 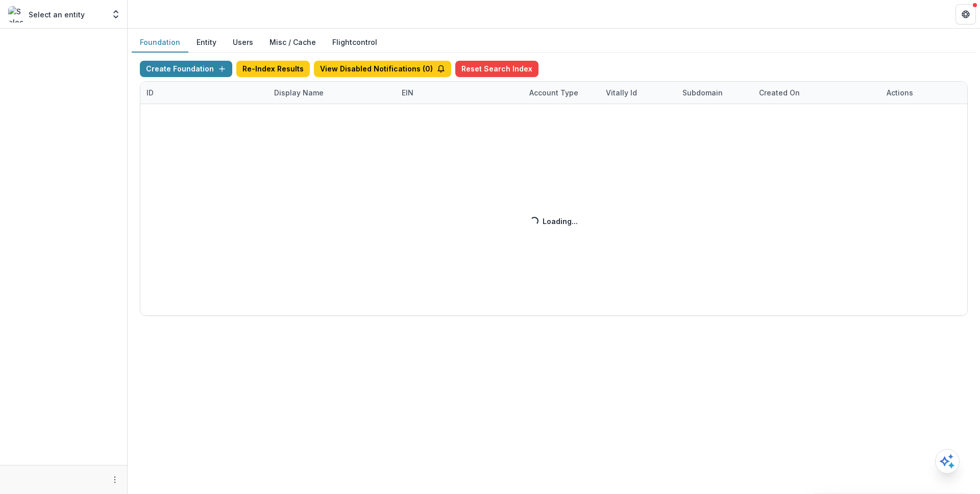 What do you see at coordinates (243, 42) in the screenshot?
I see `button: Users` at bounding box center [243, 42].